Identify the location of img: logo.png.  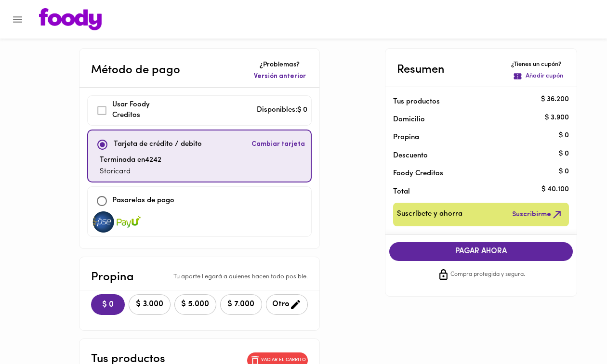
(70, 19).